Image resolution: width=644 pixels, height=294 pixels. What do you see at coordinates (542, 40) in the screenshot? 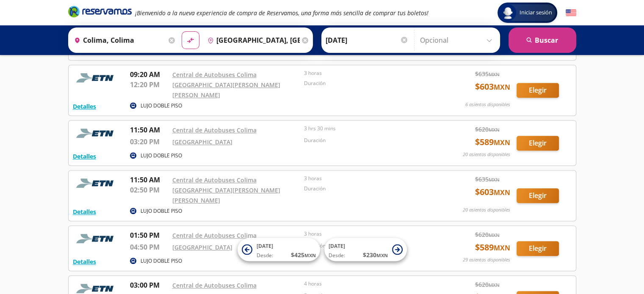
I see `button: Buscar` at bounding box center [542, 40].